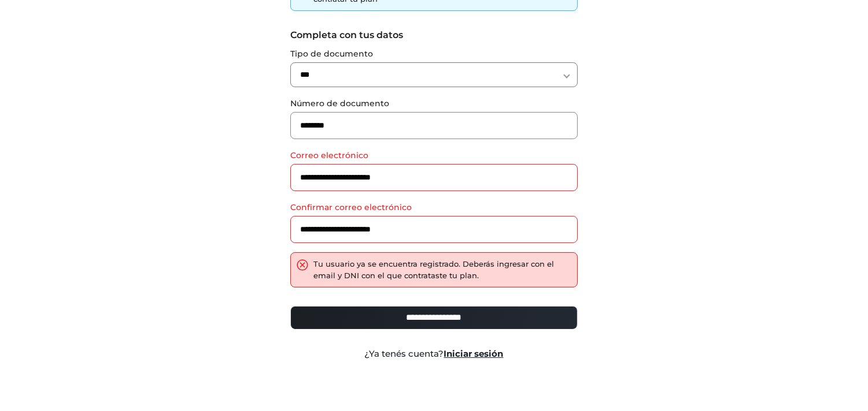  What do you see at coordinates (433, 103) in the screenshot?
I see `label: Número de documento` at bounding box center [433, 103].